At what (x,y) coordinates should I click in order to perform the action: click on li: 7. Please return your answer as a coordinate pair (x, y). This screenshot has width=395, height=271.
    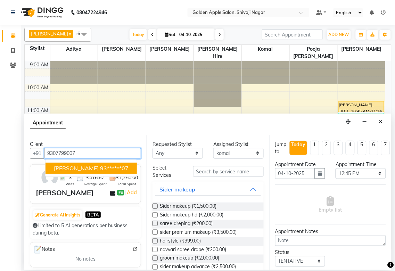
    Looking at the image, I should click on (386, 148).